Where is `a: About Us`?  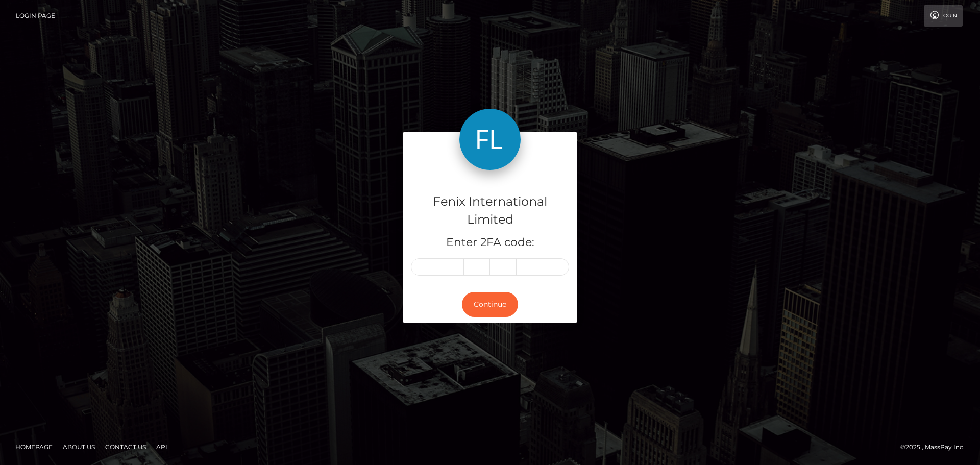 a: About Us is located at coordinates (78, 446).